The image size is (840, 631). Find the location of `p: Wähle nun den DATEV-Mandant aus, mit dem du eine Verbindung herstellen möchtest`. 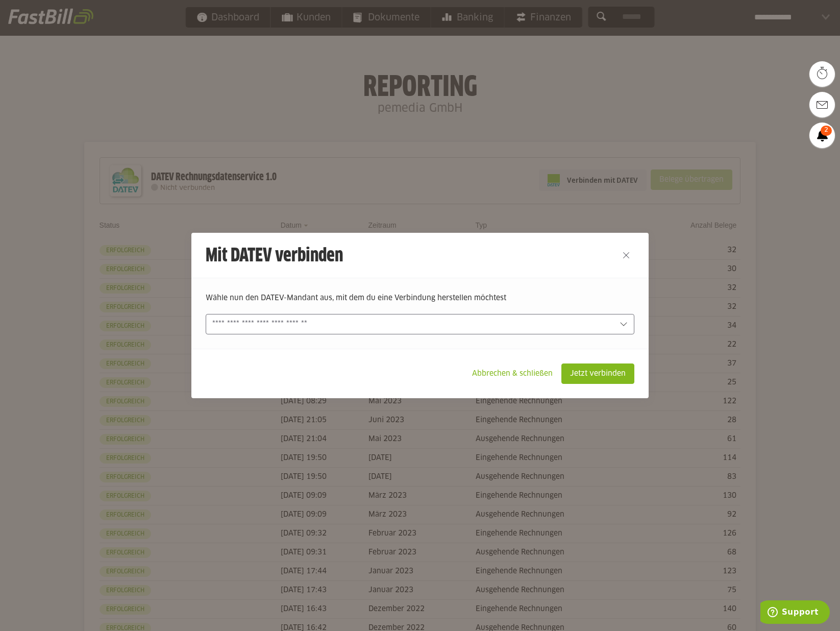

p: Wähle nun den DATEV-Mandant aus, mit dem du eine Verbindung herstellen möchtest is located at coordinates (420, 298).